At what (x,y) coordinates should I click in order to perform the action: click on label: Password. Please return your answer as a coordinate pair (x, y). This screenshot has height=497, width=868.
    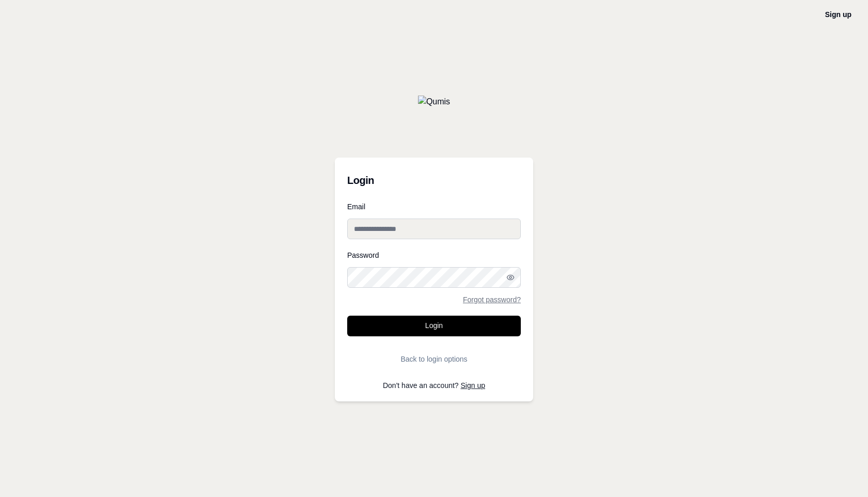
    Looking at the image, I should click on (434, 255).